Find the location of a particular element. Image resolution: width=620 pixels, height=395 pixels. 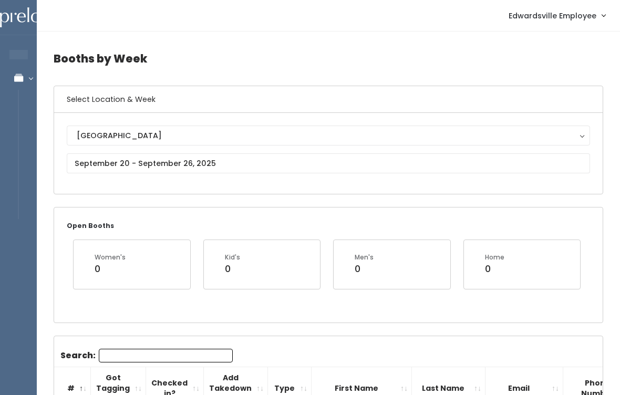

small: Open Booths is located at coordinates (90, 225).